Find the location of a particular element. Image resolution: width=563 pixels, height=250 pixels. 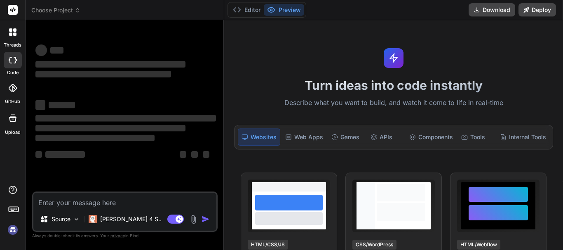

div: Games is located at coordinates (347, 137).